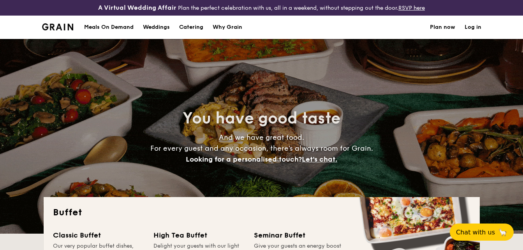  Describe the element at coordinates (481, 232) in the screenshot. I see `button: Chat with us🦙` at that location.